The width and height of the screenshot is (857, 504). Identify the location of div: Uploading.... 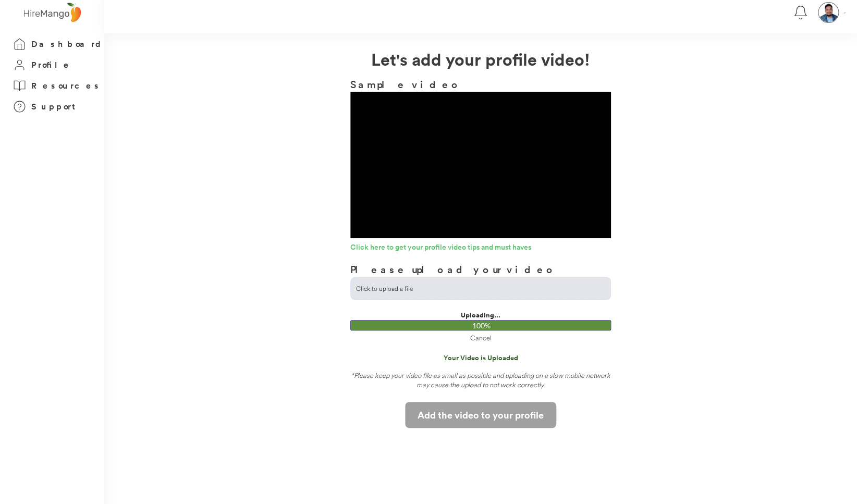
(480, 315).